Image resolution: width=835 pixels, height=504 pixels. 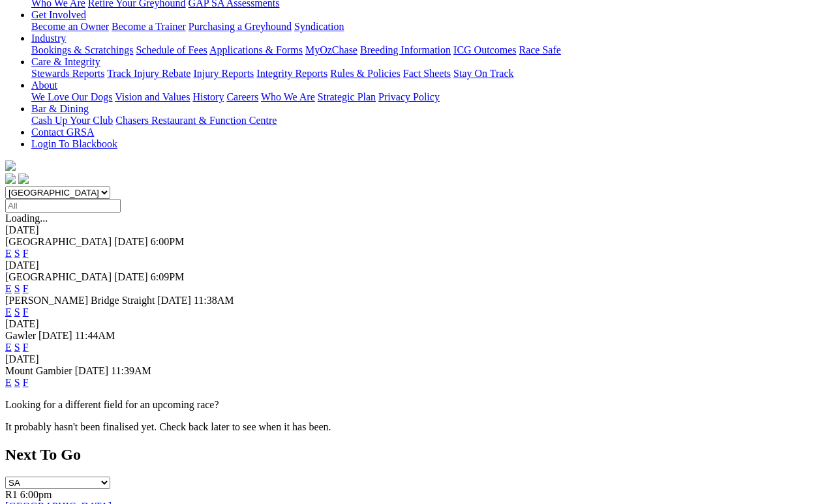 What do you see at coordinates (23, 179) in the screenshot?
I see `img: twitter.svg` at bounding box center [23, 179].